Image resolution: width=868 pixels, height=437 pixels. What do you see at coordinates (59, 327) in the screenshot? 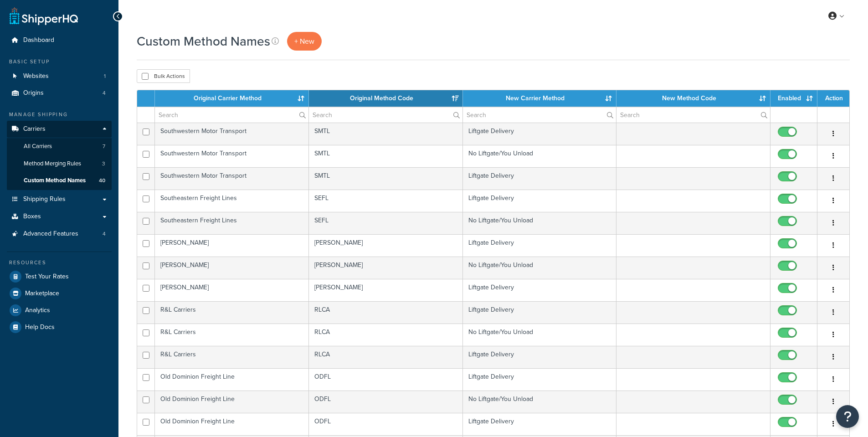
I see `li: Help Docs` at bounding box center [59, 327].